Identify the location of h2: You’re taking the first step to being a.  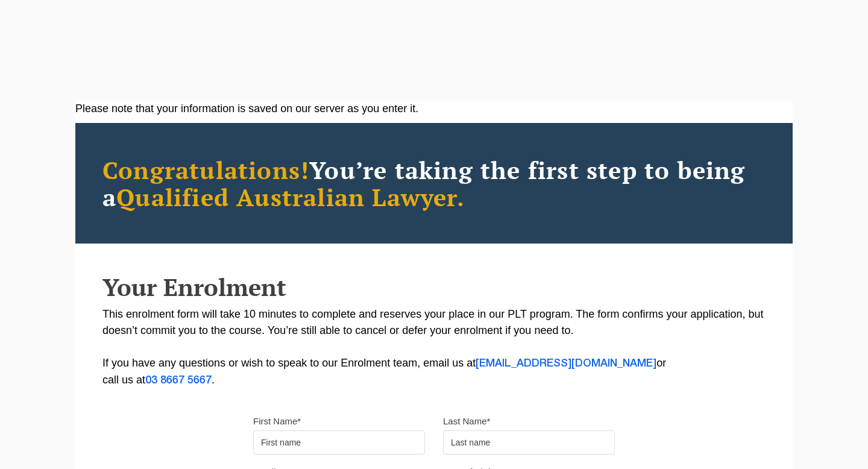
(434, 183).